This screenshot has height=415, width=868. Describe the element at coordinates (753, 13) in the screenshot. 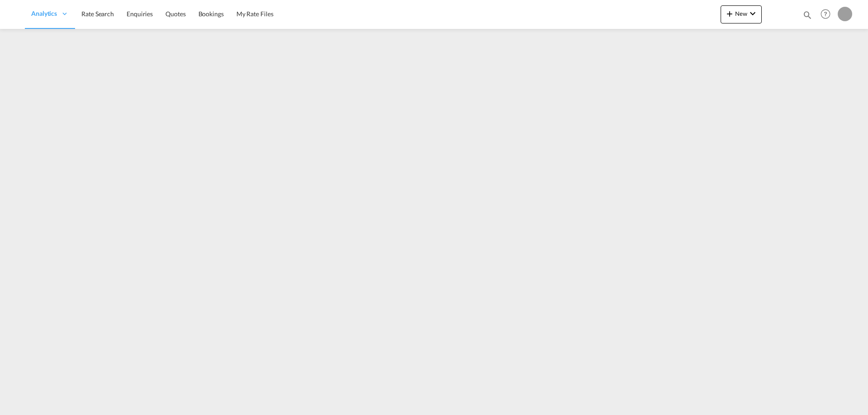

I see `md-icon: icon-chevron-down` at that location.